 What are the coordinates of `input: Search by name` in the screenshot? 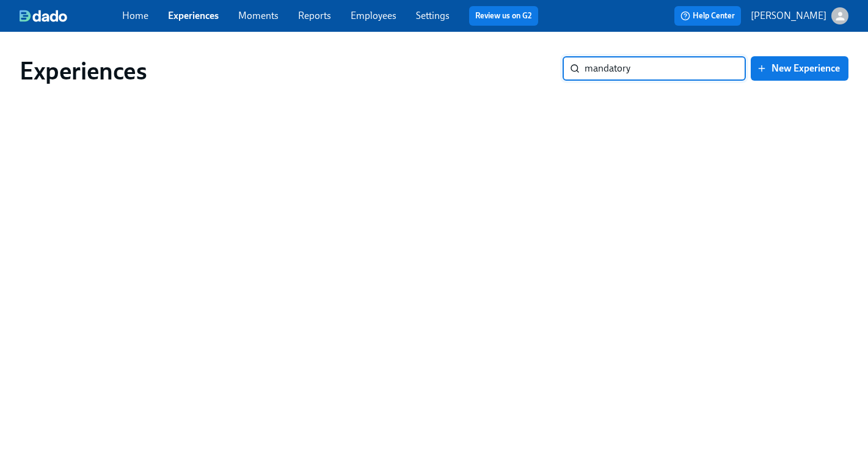 It's located at (665, 68).